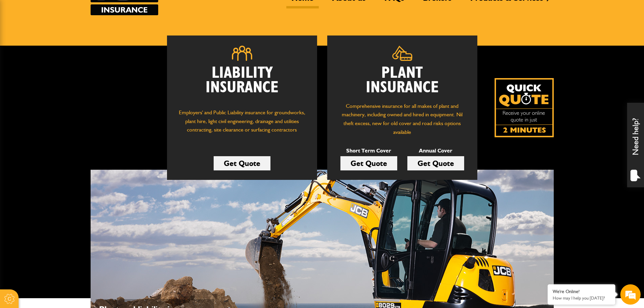 This screenshot has width=644, height=308. I want to click on div: Need help?, so click(636, 145).